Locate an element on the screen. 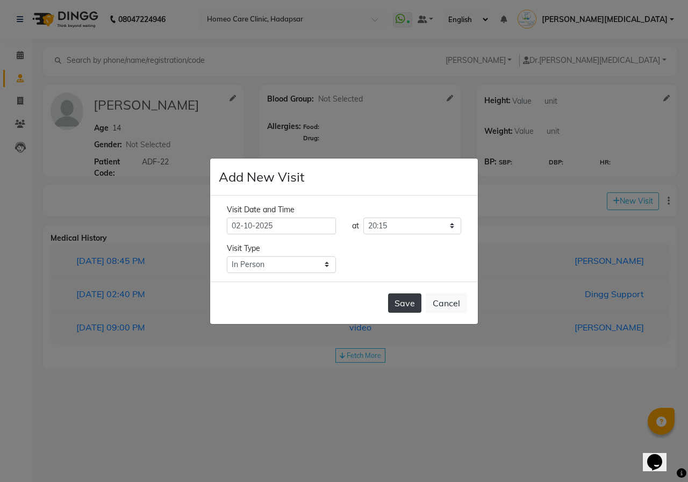 The width and height of the screenshot is (688, 482). div: Visit Type is located at coordinates (344, 248).